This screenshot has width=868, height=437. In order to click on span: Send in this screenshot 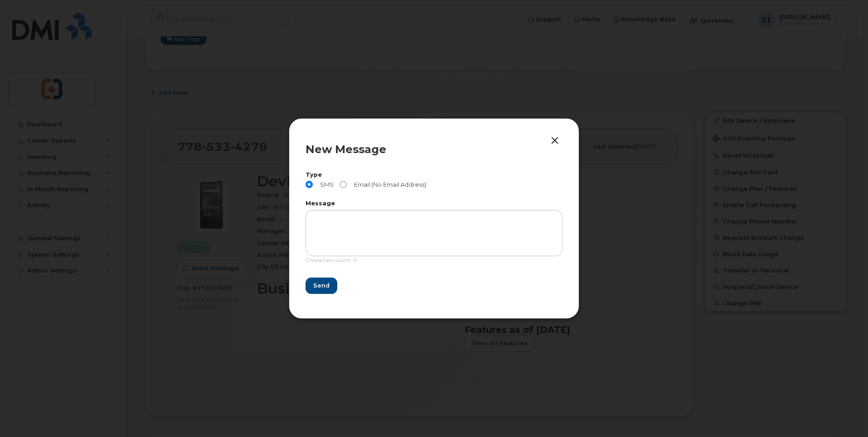, I will do `click(321, 285)`.